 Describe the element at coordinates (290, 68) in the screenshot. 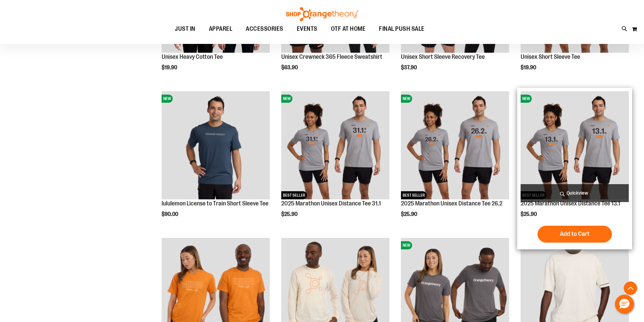

I see `span: $63.90` at that location.